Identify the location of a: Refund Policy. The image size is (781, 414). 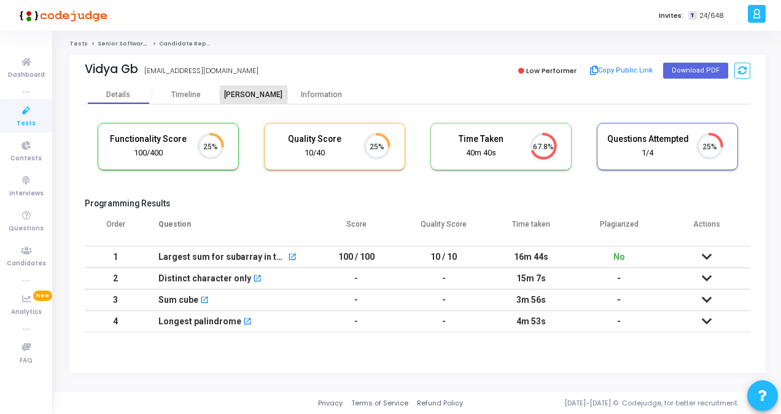
(439, 403).